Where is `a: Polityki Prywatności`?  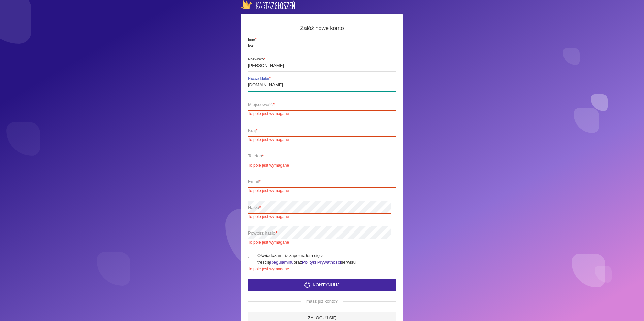 a: Polityki Prywatności is located at coordinates (321, 262).